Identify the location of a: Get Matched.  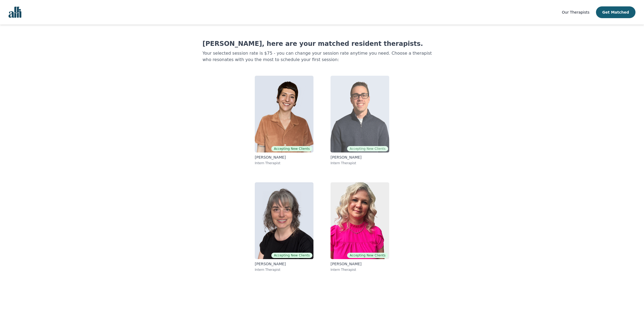
(616, 12).